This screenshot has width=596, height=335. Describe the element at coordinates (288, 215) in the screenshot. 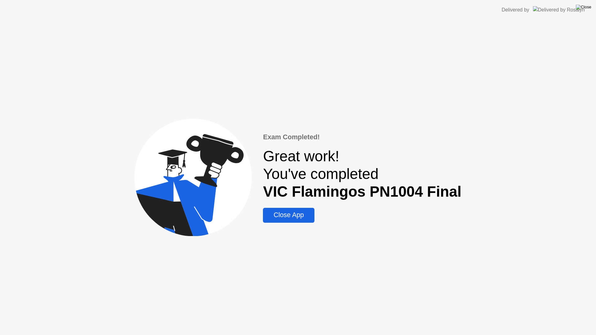

I see `button: Close App` at that location.